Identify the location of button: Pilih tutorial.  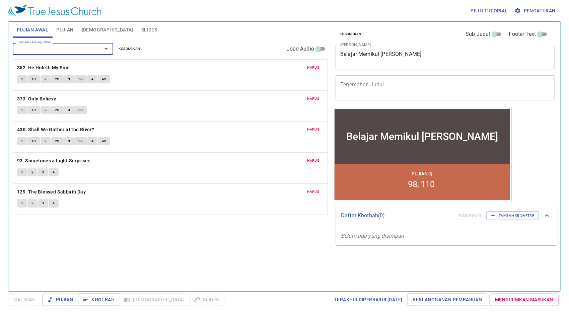
(489, 11).